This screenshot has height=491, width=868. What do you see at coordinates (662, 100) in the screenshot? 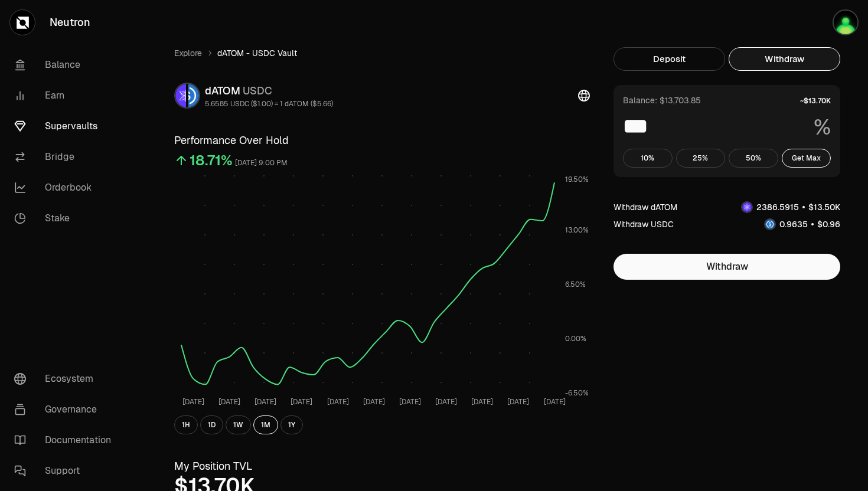
I see `div: Balance: $13,703.85` at bounding box center [662, 100].